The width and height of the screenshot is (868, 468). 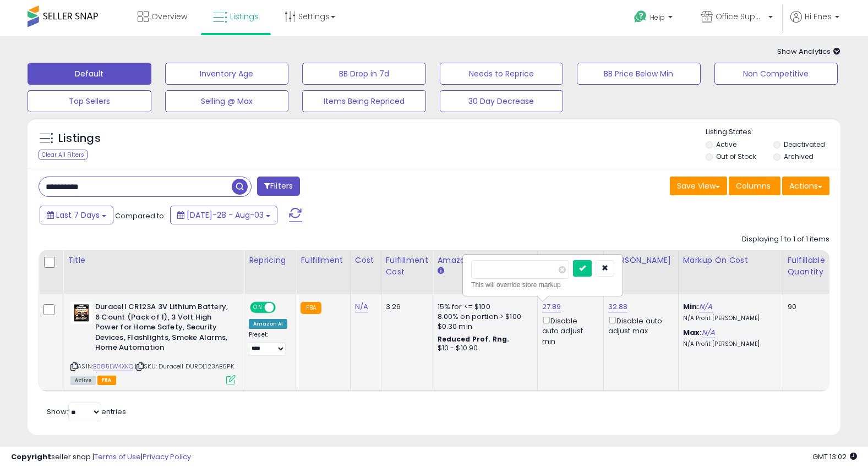 What do you see at coordinates (485, 260) in the screenshot?
I see `div: Amazon Fees` at bounding box center [485, 260].